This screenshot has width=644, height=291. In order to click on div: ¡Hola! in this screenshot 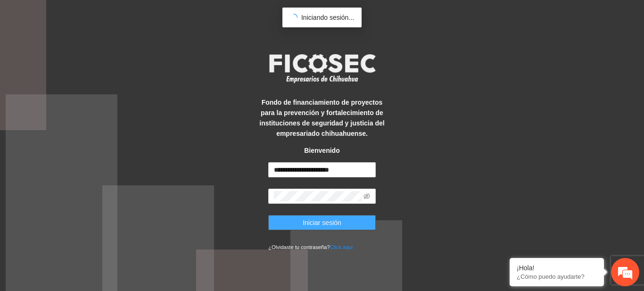, I will do `click(557, 268)`.